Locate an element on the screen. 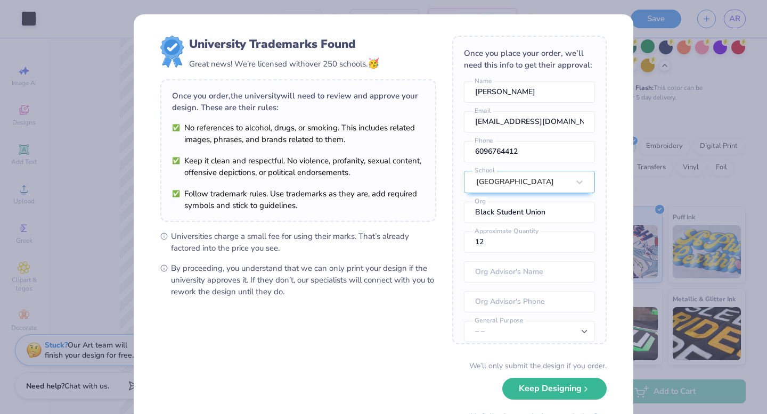 The width and height of the screenshot is (767, 414). img: license-marks-badge.png is located at coordinates (172, 52).